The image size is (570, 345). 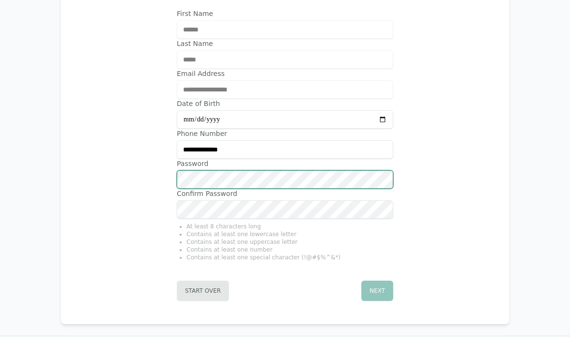 I want to click on label: Email Address, so click(x=285, y=73).